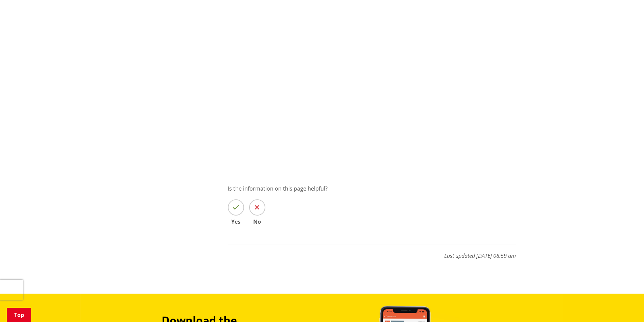  What do you see at coordinates (236, 222) in the screenshot?
I see `span: Yes` at bounding box center [236, 222].